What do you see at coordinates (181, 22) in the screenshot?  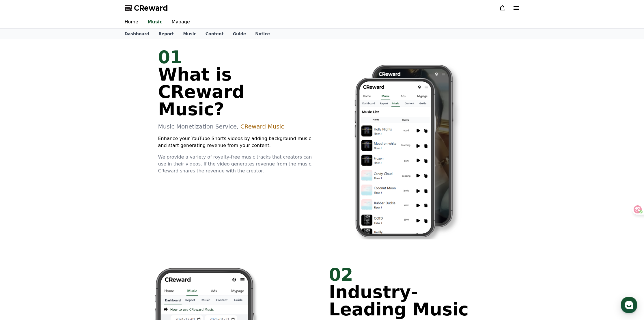 I see `a: Mypage` at bounding box center [181, 22].